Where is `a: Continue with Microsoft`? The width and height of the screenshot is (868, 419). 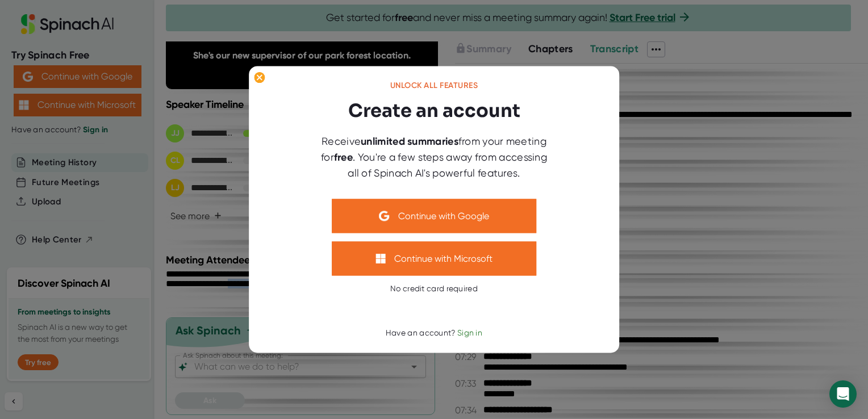
a: Continue with Microsoft is located at coordinates (434, 259).